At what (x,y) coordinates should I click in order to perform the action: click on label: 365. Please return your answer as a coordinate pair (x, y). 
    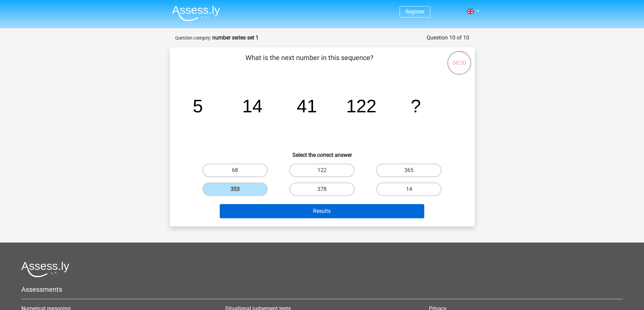
    Looking at the image, I should click on (409, 170).